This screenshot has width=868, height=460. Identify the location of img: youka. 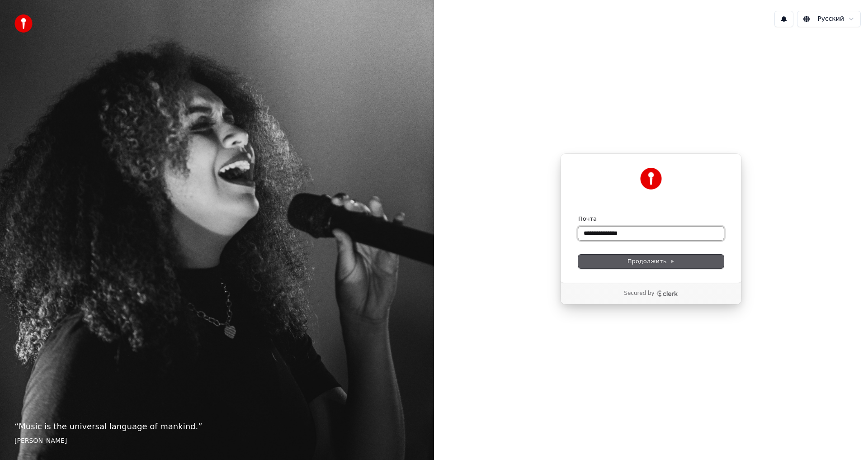
(24, 24).